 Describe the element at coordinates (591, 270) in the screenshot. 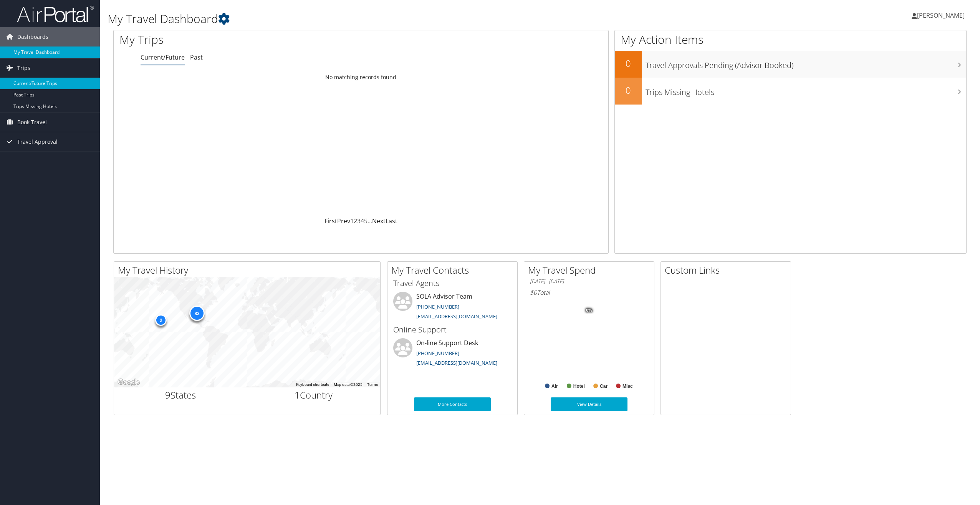

I see `h2: My Travel Spend` at that location.